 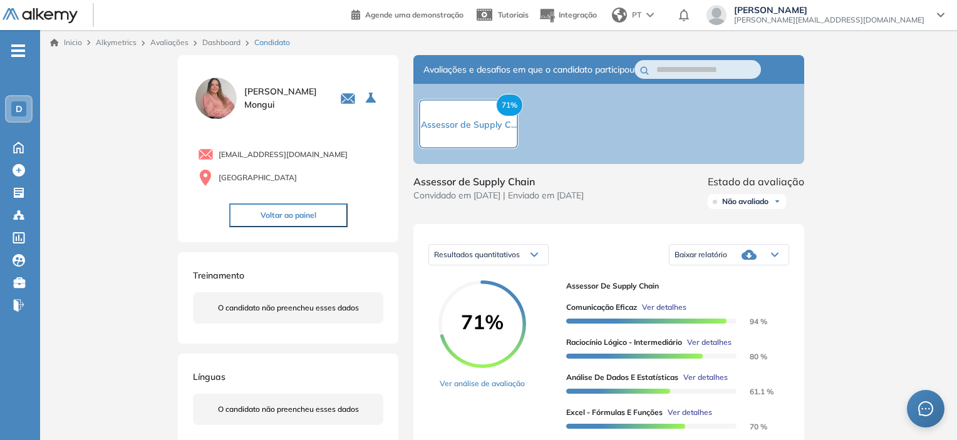 I want to click on span: Estado da avaliação, so click(x=756, y=182).